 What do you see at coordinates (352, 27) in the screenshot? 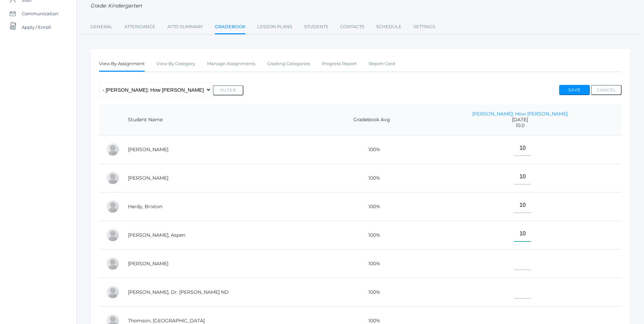
I see `a: Contacts` at bounding box center [352, 27].